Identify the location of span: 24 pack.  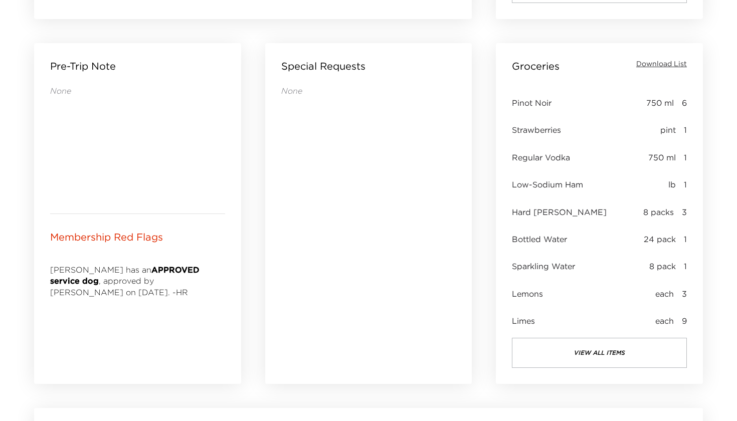
(659, 239).